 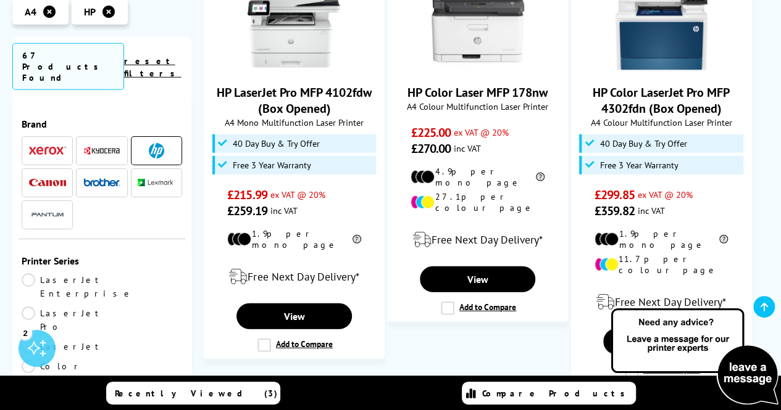 I want to click on a: Xerox, so click(x=48, y=151).